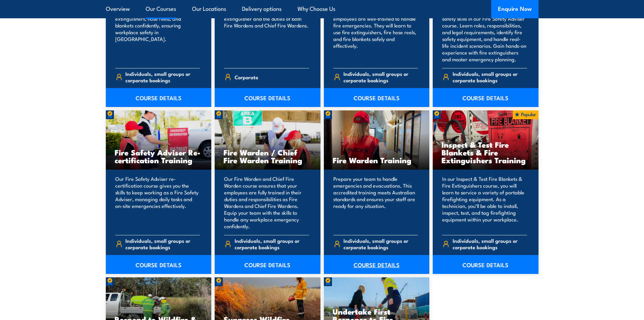  What do you see at coordinates (267, 202) in the screenshot?
I see `p: Our Fire Warden and Chief Fire Warden course ensures that your employees are fully trained in the...` at bounding box center [267, 202].